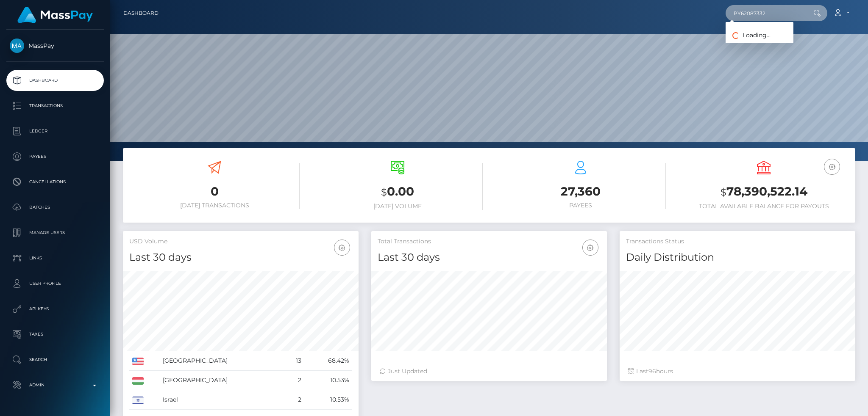 The image size is (868, 416). Describe the element at coordinates (55, 334) in the screenshot. I see `p: Taxes` at that location.